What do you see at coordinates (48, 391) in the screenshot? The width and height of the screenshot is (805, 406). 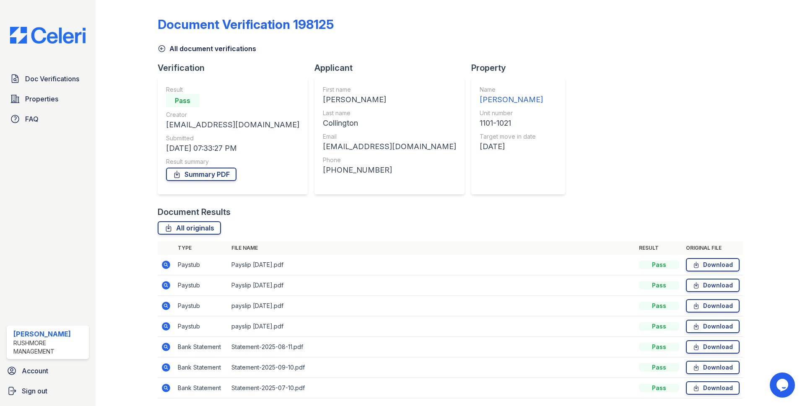 I see `button: Sign out` at bounding box center [48, 391].